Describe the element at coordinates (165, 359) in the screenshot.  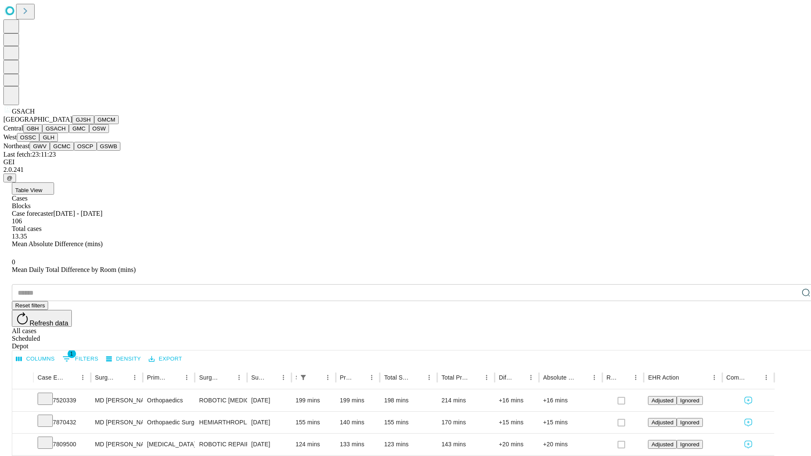
I see `button: Export` at that location.